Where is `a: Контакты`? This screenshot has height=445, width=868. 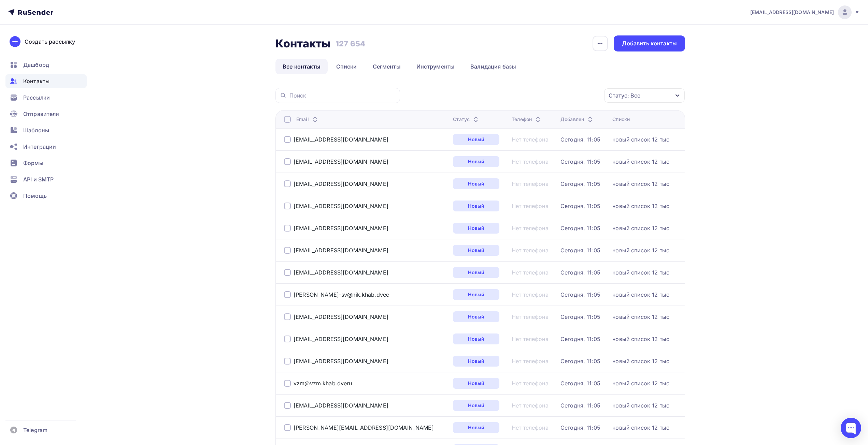
a: Контакты is located at coordinates (46, 81).